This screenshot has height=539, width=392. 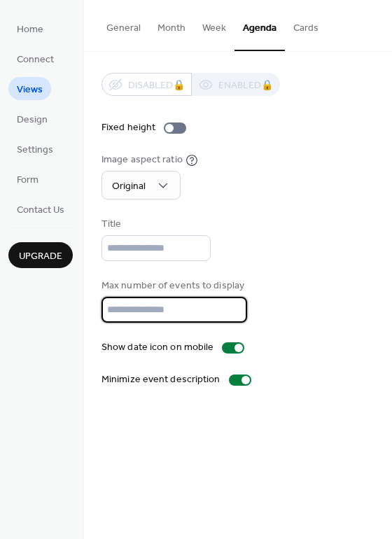 I want to click on span: Home, so click(x=30, y=30).